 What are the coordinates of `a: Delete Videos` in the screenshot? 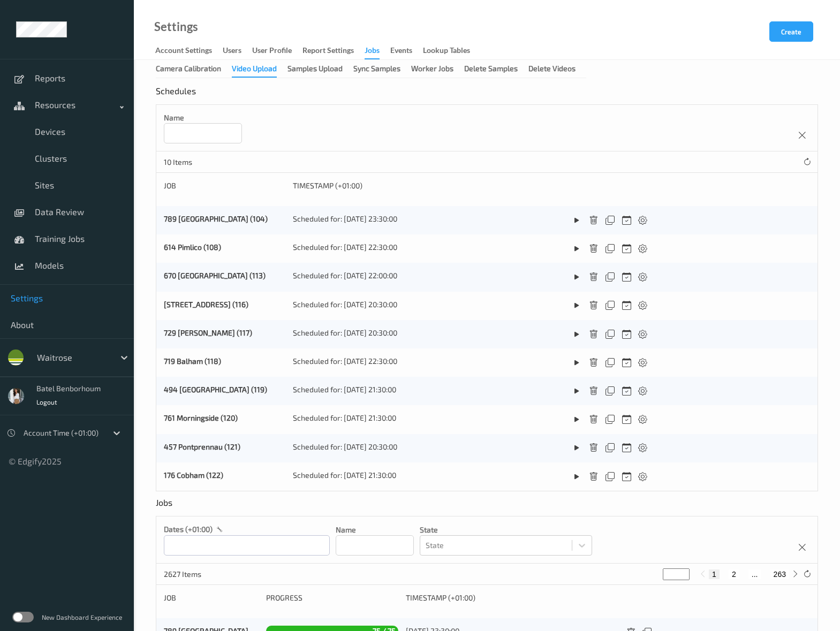 It's located at (558, 68).